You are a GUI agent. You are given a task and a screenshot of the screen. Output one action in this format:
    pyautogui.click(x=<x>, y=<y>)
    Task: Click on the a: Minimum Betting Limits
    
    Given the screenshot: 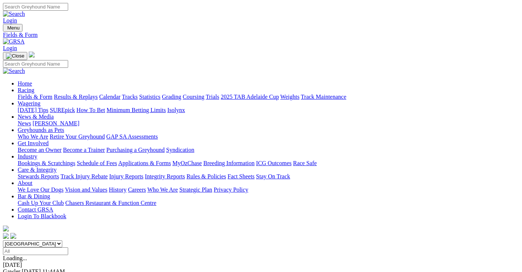 What is the action you would take?
    pyautogui.click(x=136, y=110)
    